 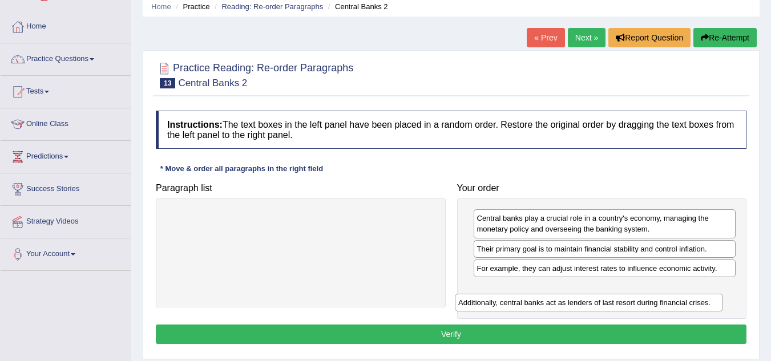 What do you see at coordinates (451, 335) in the screenshot?
I see `button: Verify` at bounding box center [451, 335].